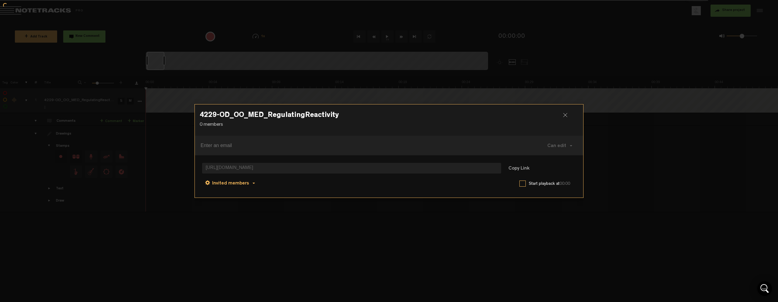 The image size is (778, 302). I want to click on button: Copy Link, so click(519, 168).